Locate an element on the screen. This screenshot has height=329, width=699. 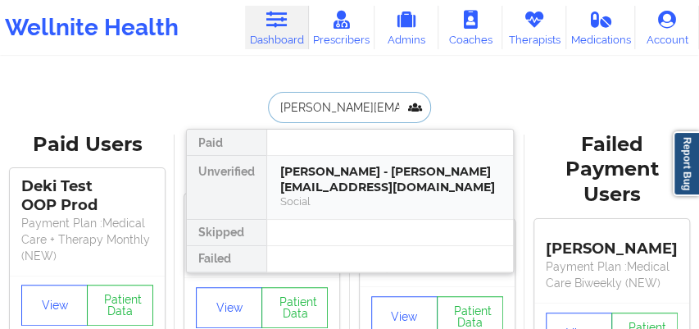
a: Account is located at coordinates (667, 27).